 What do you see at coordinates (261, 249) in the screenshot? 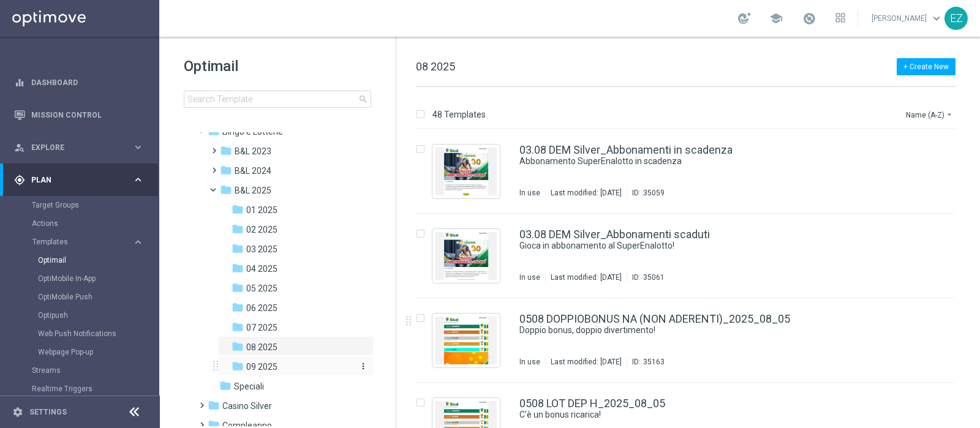
I see `span: 03 2025` at bounding box center [261, 249].